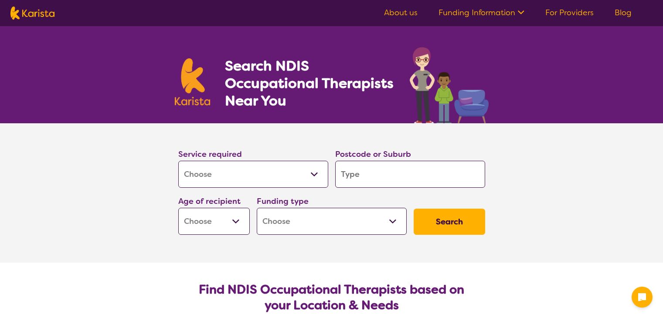 The width and height of the screenshot is (663, 318). What do you see at coordinates (400, 13) in the screenshot?
I see `a: About us` at bounding box center [400, 13].